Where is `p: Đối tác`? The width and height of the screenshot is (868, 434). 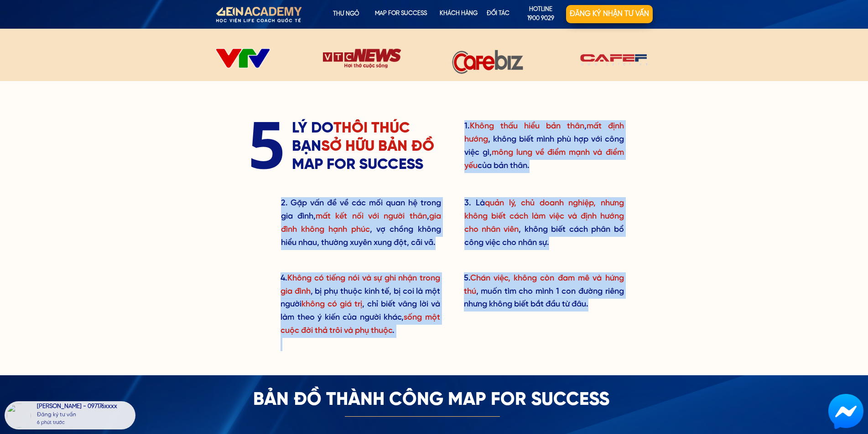
p: Đối tác is located at coordinates (498, 14).